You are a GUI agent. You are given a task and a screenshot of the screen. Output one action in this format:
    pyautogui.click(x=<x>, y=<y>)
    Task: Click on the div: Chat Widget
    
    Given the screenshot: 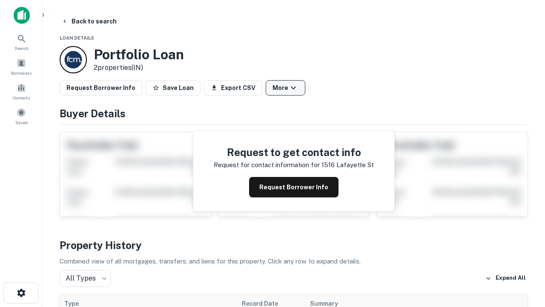 What is the action you would take?
    pyautogui.click(x=524, y=232)
    